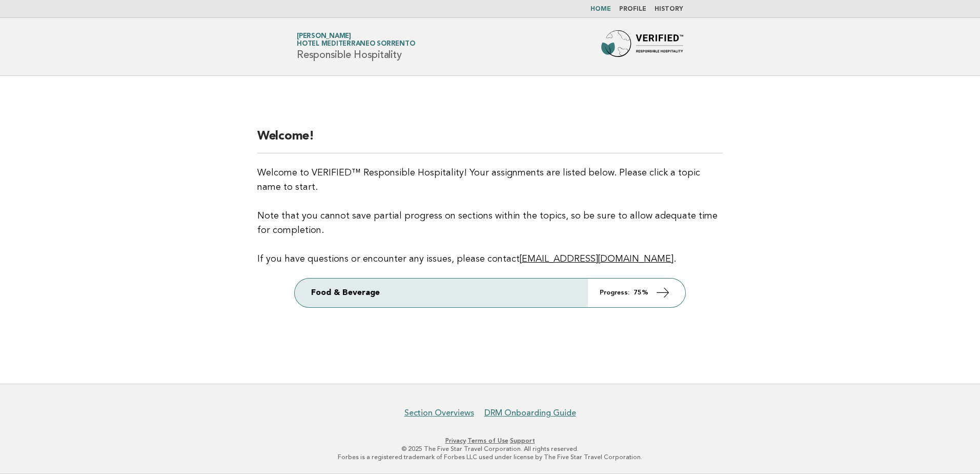 The width and height of the screenshot is (980, 474). What do you see at coordinates (490, 216) in the screenshot?
I see `p: Welcome to VERIFIED™ Responsible Hospitality! Your assignments are listed below. Please click a t...` at bounding box center [490, 216].